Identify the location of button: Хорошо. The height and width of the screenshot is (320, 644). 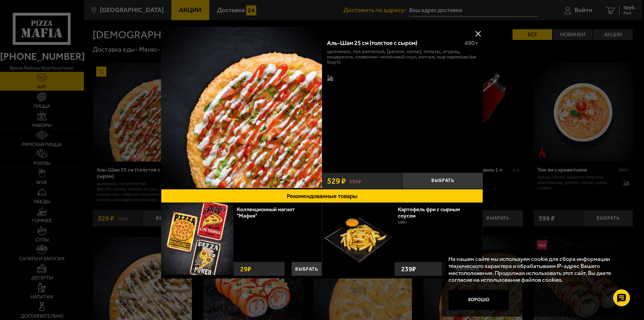
(478, 299).